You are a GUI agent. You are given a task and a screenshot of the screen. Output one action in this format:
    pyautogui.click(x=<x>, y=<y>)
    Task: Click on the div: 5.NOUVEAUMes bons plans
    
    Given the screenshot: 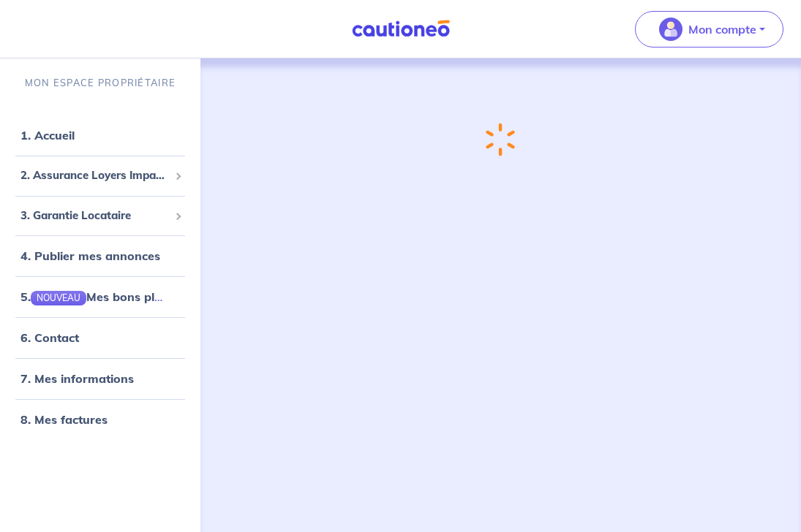 What is the action you would take?
    pyautogui.click(x=100, y=297)
    